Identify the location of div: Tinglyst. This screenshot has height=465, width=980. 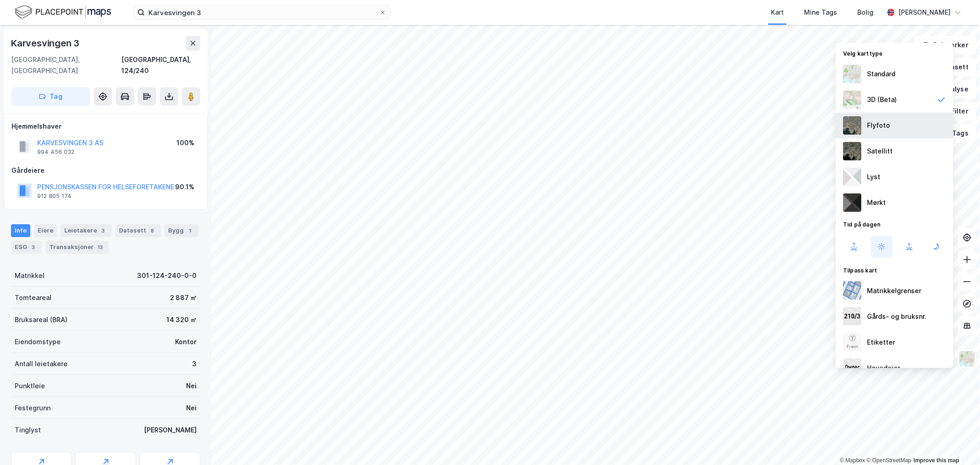
(28, 430).